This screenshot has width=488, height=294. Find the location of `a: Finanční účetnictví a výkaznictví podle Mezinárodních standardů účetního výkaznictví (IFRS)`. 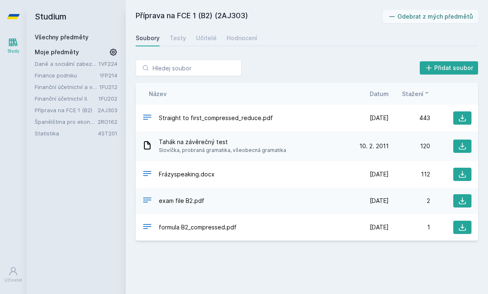

a: Finanční účetnictví a výkaznictví podle Mezinárodních standardů účetního výkaznictví (IFRS) is located at coordinates (67, 87).